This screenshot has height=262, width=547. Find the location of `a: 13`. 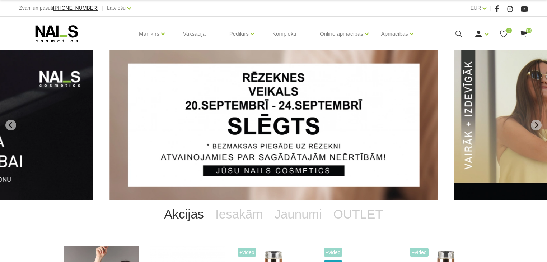

a: 13 is located at coordinates (524, 34).